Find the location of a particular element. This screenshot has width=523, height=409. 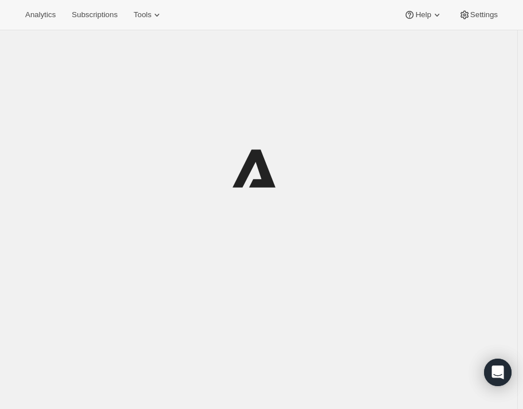

button: Settings is located at coordinates (478, 15).